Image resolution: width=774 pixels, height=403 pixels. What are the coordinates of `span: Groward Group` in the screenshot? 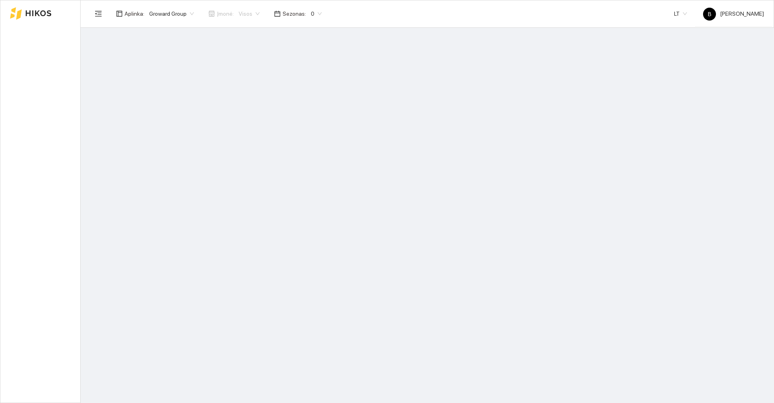 It's located at (171, 14).